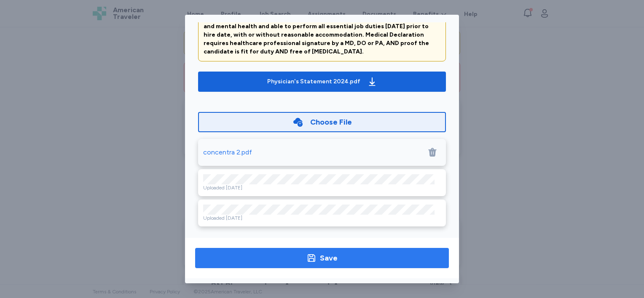  What do you see at coordinates (322, 258) in the screenshot?
I see `button: Save` at bounding box center [322, 258].